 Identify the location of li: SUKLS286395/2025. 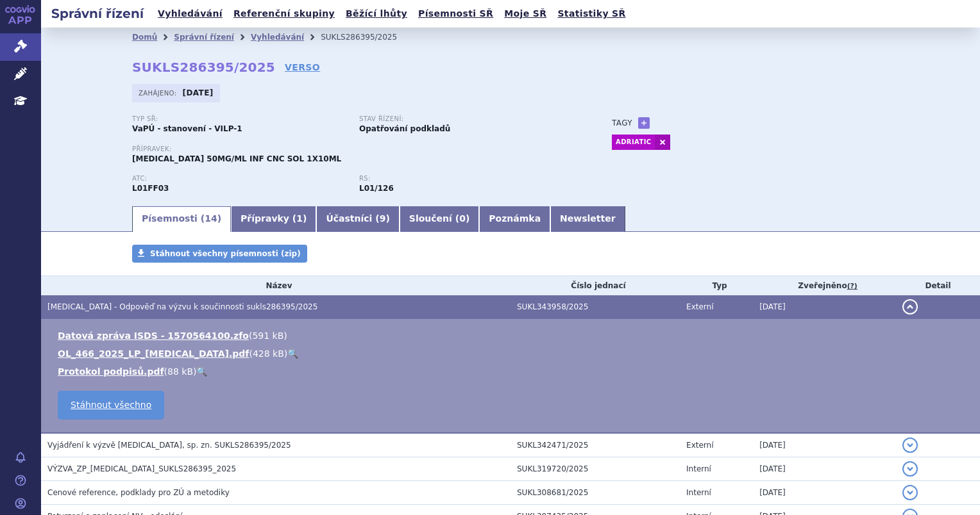
(367, 37).